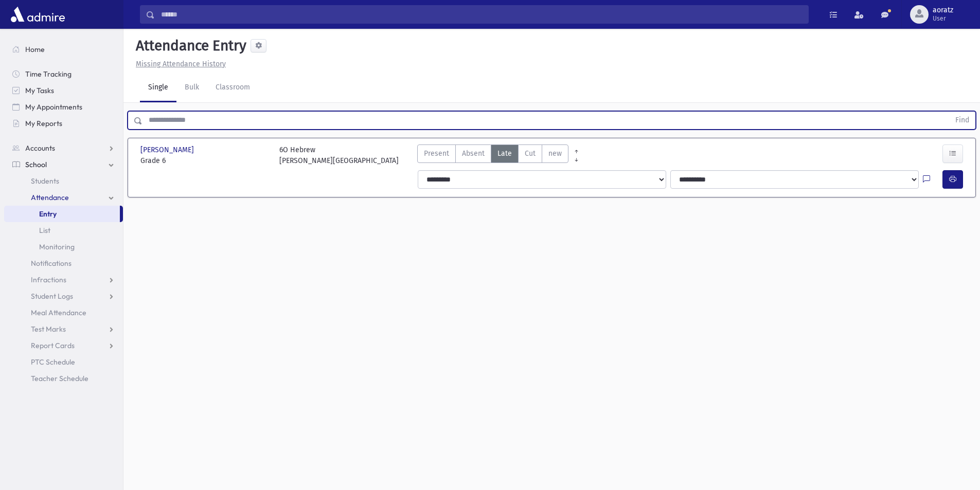 This screenshot has height=490, width=980. Describe the element at coordinates (59, 379) in the screenshot. I see `span: Teacher Schedule` at that location.